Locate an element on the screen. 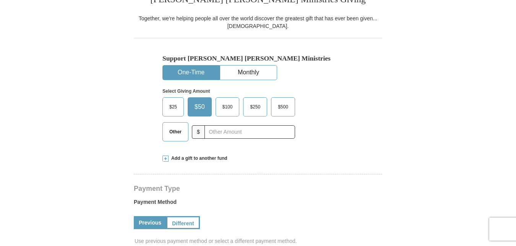 The height and width of the screenshot is (246, 516). label: Payment Method is located at coordinates (258, 203).